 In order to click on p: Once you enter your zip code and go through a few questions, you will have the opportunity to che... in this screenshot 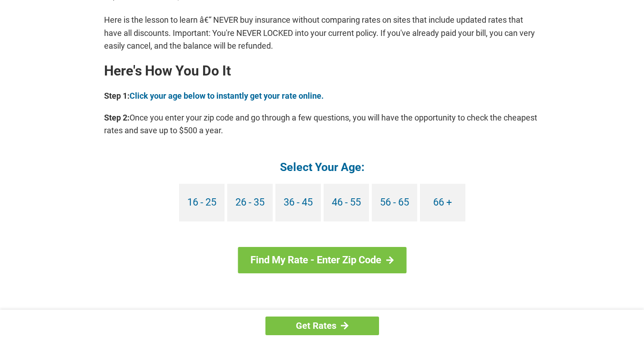, I will do `click(322, 124)`.